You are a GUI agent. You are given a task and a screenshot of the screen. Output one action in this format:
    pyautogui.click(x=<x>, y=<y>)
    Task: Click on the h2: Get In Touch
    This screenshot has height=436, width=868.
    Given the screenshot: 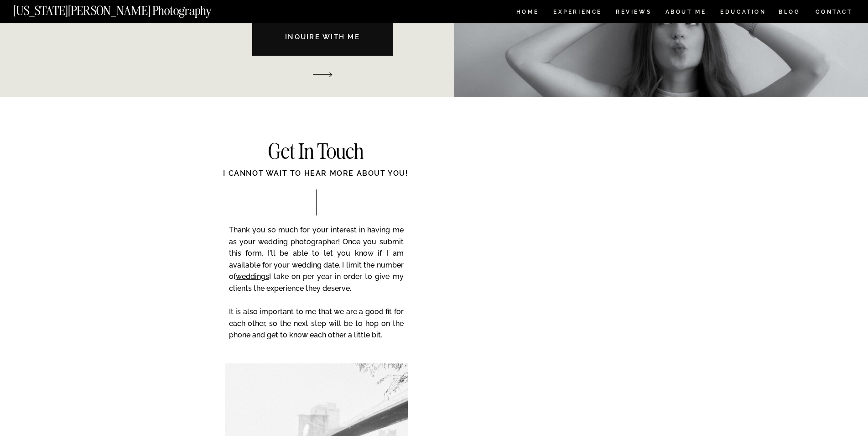 What is the action you would take?
    pyautogui.click(x=316, y=152)
    